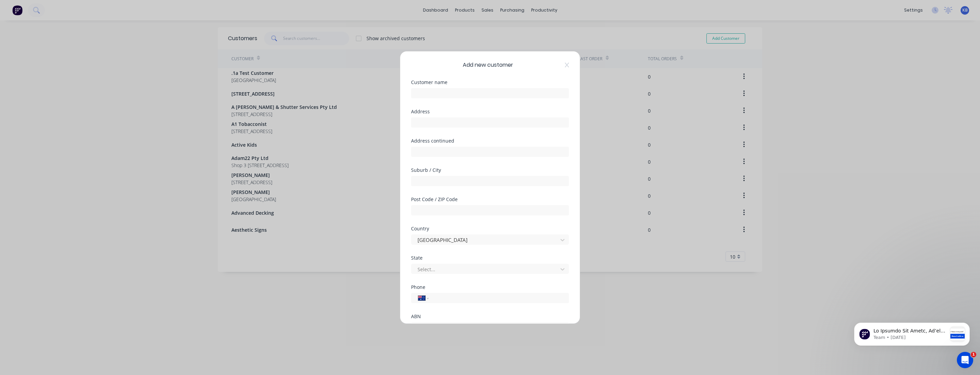 The image size is (980, 375). I want to click on p: Message from Team, sent 1w ago, so click(66, 29).